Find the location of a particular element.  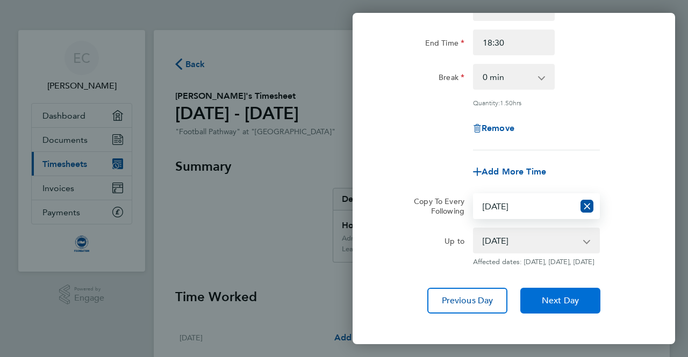

label: End Time is located at coordinates (444, 45).